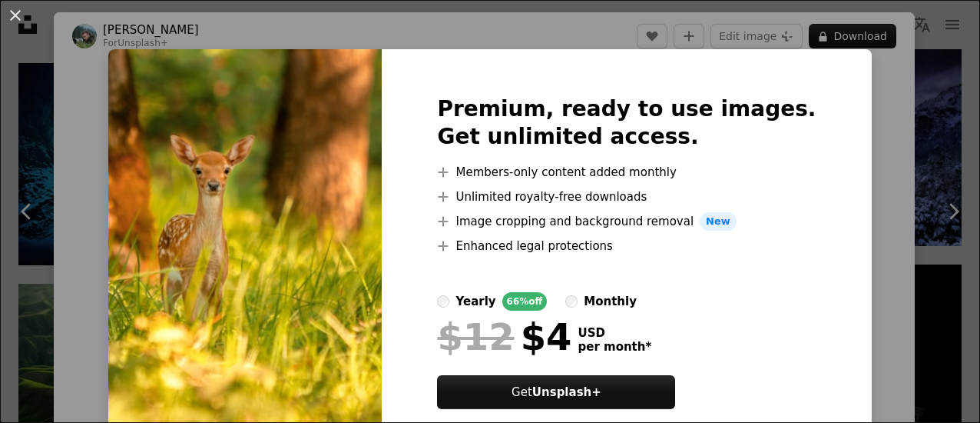  What do you see at coordinates (556, 392) in the screenshot?
I see `button: GetUnsplash+` at bounding box center [556, 392].